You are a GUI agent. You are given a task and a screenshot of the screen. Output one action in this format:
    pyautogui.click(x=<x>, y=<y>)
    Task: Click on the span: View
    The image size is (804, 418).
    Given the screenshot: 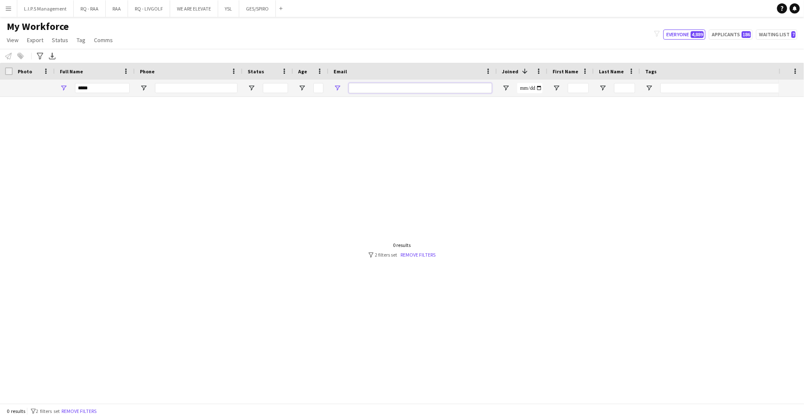 What is the action you would take?
    pyautogui.click(x=13, y=40)
    